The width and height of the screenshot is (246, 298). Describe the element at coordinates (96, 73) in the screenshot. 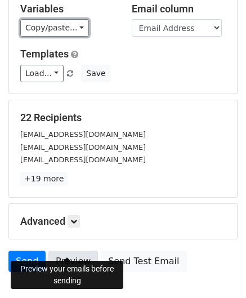

I see `button: Save` at that location.